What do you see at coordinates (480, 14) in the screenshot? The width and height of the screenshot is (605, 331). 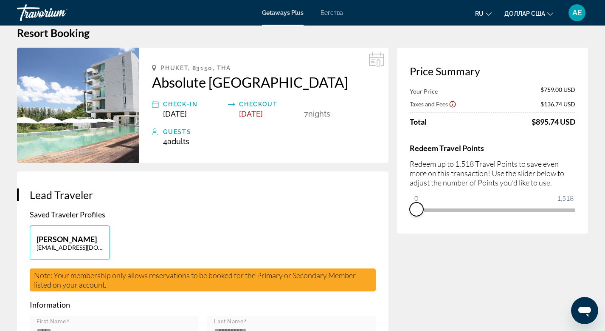 I see `font: ru` at bounding box center [480, 14].